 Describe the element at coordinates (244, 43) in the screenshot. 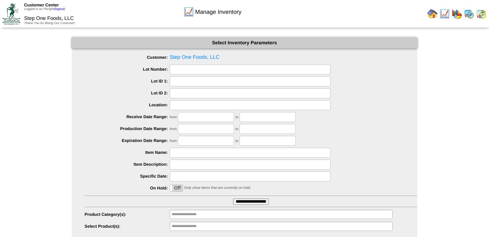

I see `div: Select Inventory Parameters` at that location.